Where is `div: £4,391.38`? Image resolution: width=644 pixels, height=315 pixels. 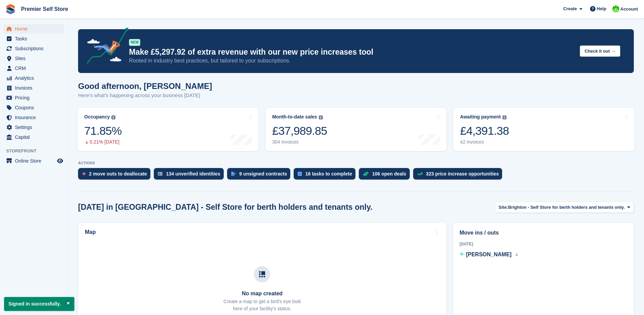 div: £4,391.38 is located at coordinates (485, 131).